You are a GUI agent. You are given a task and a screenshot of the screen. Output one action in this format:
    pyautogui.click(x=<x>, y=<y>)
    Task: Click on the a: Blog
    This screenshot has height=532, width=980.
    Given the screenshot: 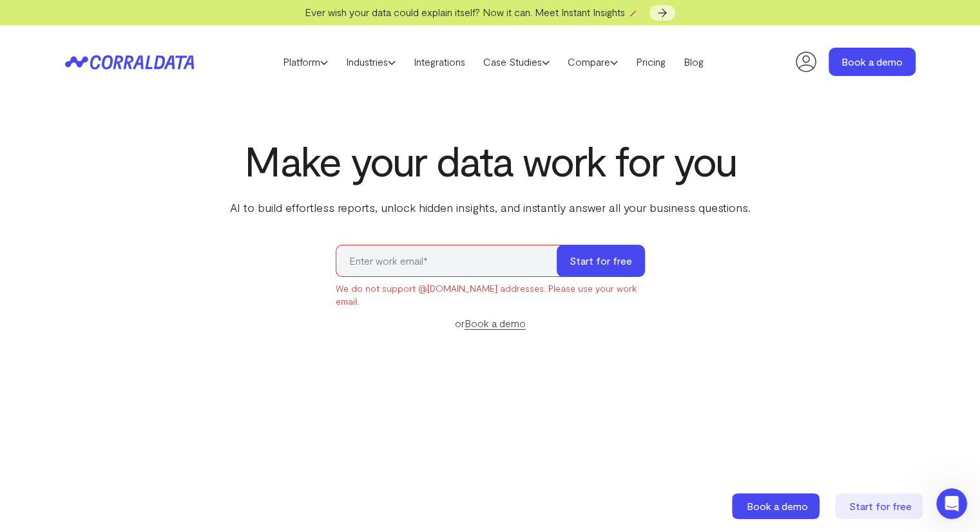 What is the action you would take?
    pyautogui.click(x=693, y=62)
    